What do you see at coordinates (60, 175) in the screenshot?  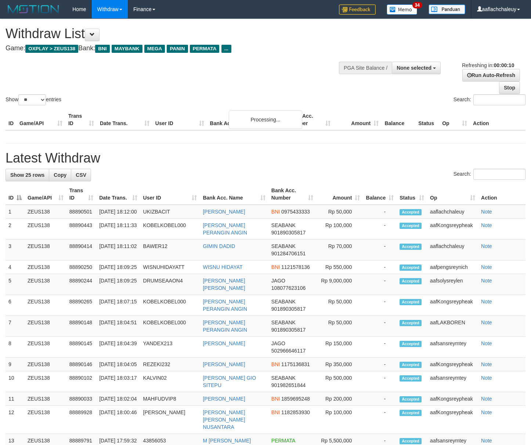 I see `a: Copy` at bounding box center [60, 175].